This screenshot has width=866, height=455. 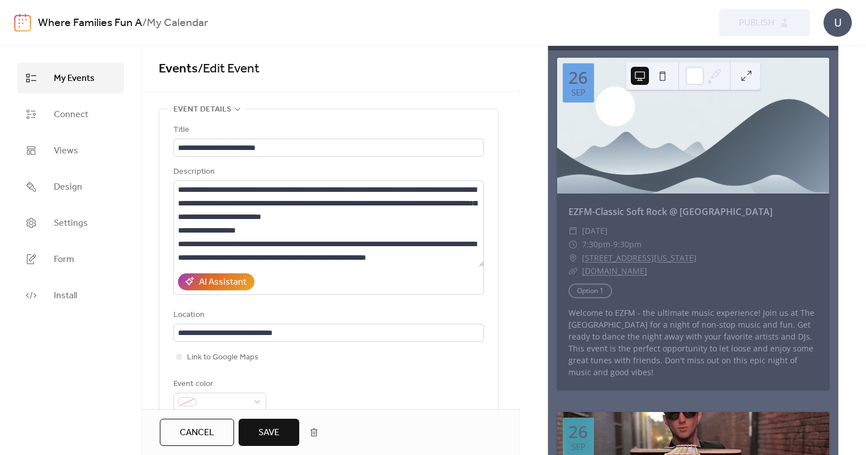 What do you see at coordinates (178, 69) in the screenshot?
I see `a: Events` at bounding box center [178, 69].